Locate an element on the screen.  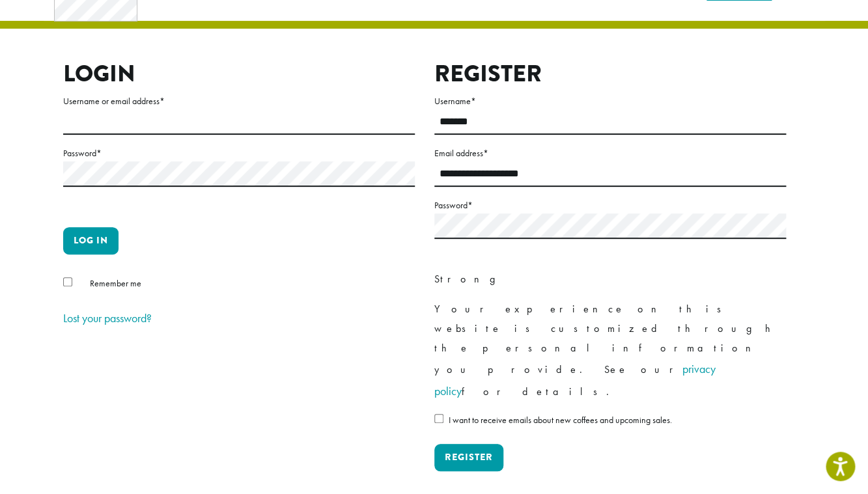
label: Email address is located at coordinates (611, 153).